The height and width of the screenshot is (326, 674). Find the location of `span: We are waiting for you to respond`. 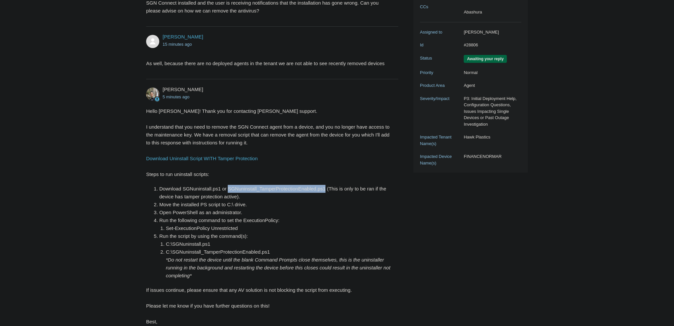

span: We are waiting for you to respond is located at coordinates (485, 59).